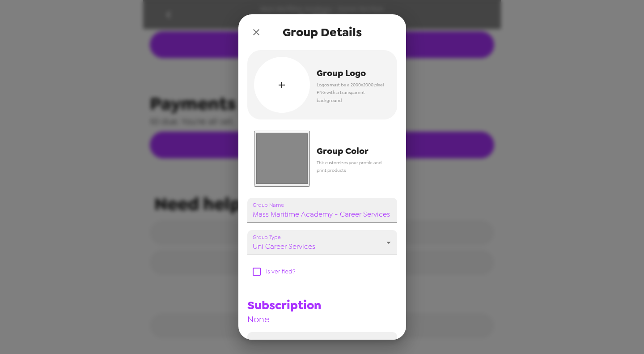 Image resolution: width=644 pixels, height=354 pixels. What do you see at coordinates (350, 93) in the screenshot?
I see `span: Logos must be a 2000x2000 pixel PNG with a transparent background` at bounding box center [350, 93].